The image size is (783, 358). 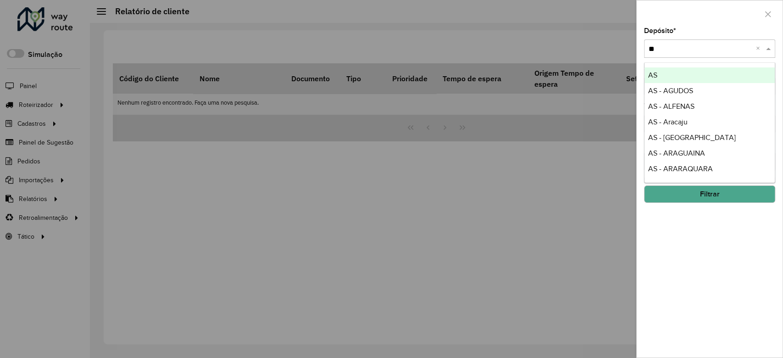 I want to click on span: AS, so click(x=653, y=75).